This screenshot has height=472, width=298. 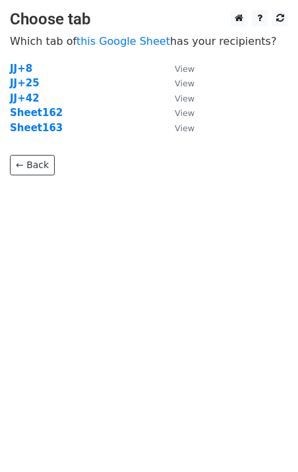 What do you see at coordinates (123, 41) in the screenshot?
I see `a: this Google Sheet` at bounding box center [123, 41].